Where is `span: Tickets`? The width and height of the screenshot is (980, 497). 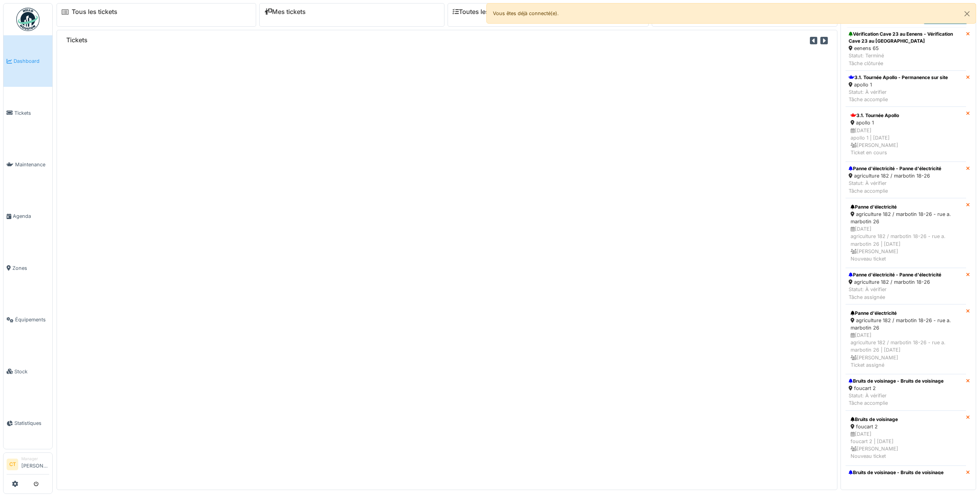 span: Tickets is located at coordinates (32, 113).